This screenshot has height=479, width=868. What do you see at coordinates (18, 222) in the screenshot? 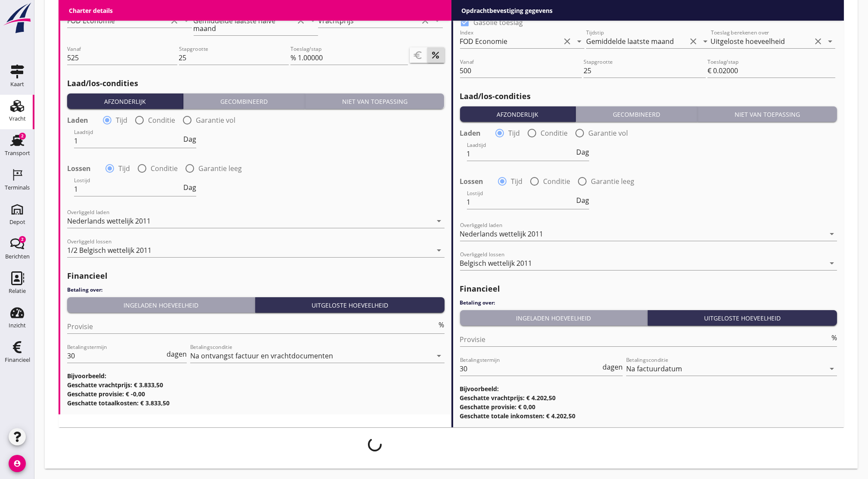
I see `div: Depot` at bounding box center [18, 222].